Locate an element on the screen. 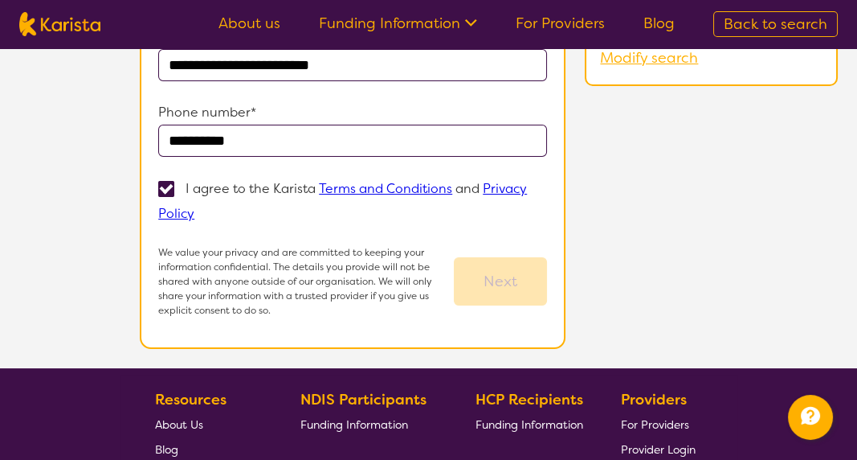  a: Terms and Conditions is located at coordinates (386, 188).